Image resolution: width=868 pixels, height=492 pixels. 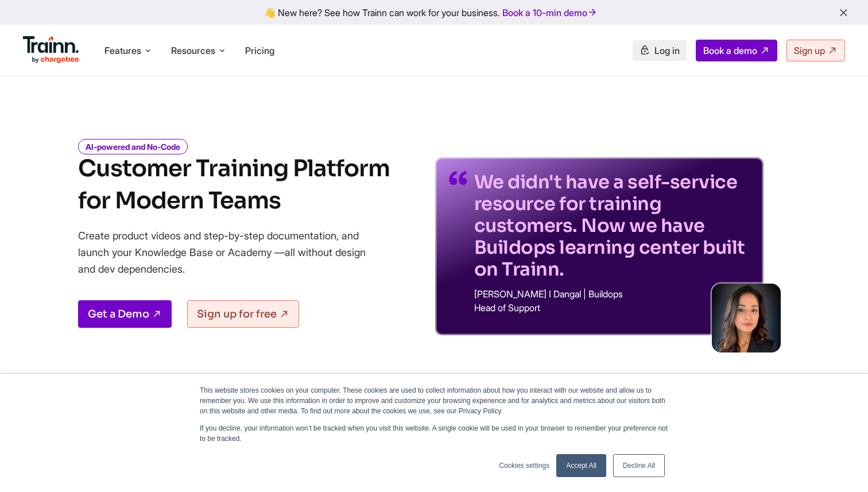 What do you see at coordinates (612, 226) in the screenshot?
I see `p: We didn't have a self-service resource for training customers. Now we have Buildops learning cent...` at bounding box center [612, 226].